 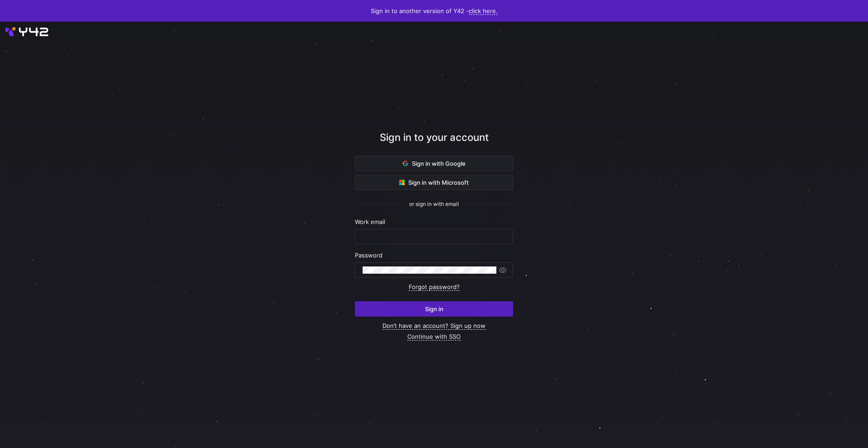 I want to click on span: Sign in with Google, so click(x=434, y=164).